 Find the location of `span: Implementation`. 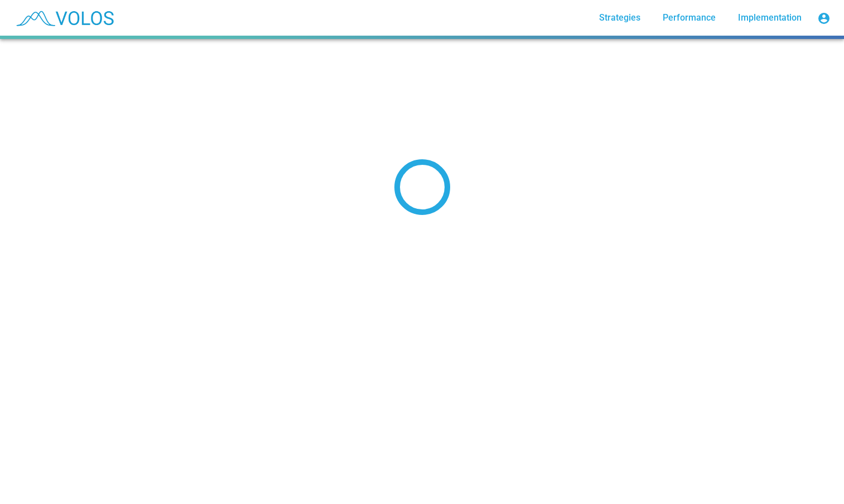

span: Implementation is located at coordinates (770, 17).